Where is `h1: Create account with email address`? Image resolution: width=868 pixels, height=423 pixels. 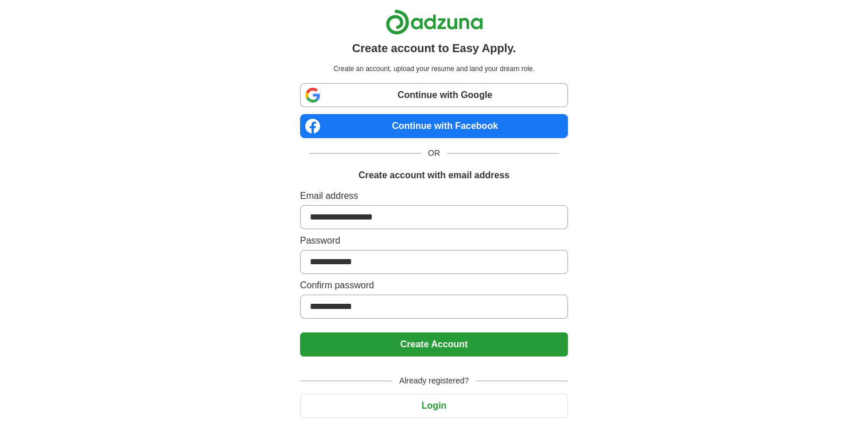 h1: Create account with email address is located at coordinates (434, 175).